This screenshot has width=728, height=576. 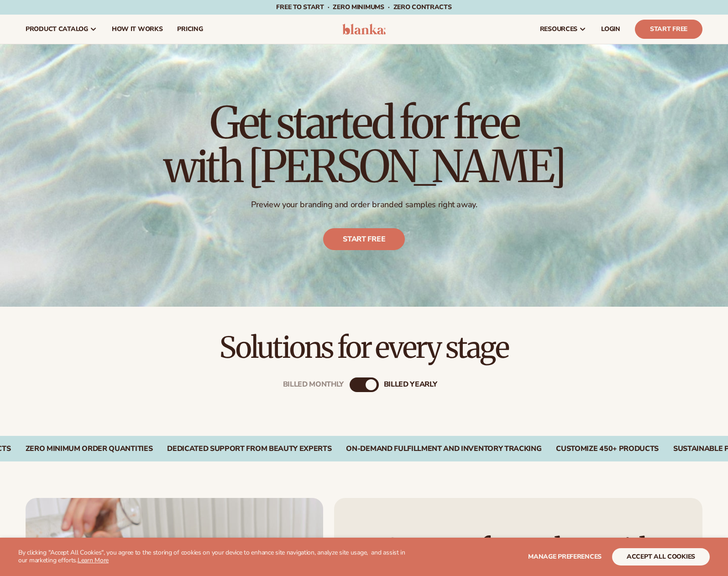 I want to click on button: accept all cookies, so click(x=661, y=557).